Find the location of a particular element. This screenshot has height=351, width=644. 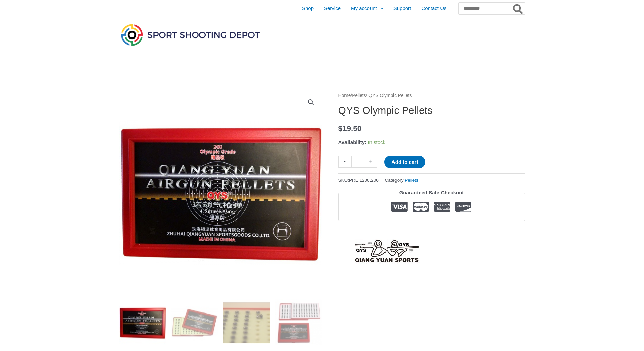

span: PRE.1200.200 is located at coordinates (364, 180).